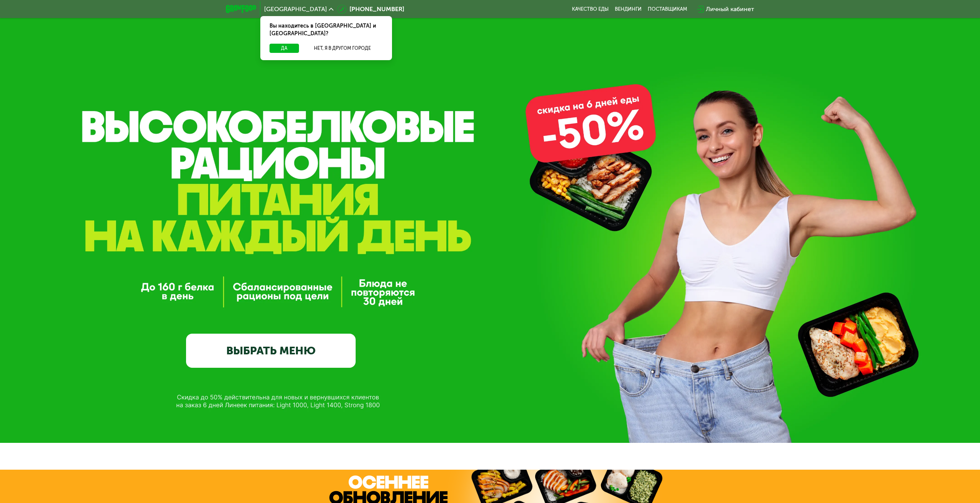 The height and width of the screenshot is (503, 980). What do you see at coordinates (730, 10) in the screenshot?
I see `div: Личный кабинет` at bounding box center [730, 10].